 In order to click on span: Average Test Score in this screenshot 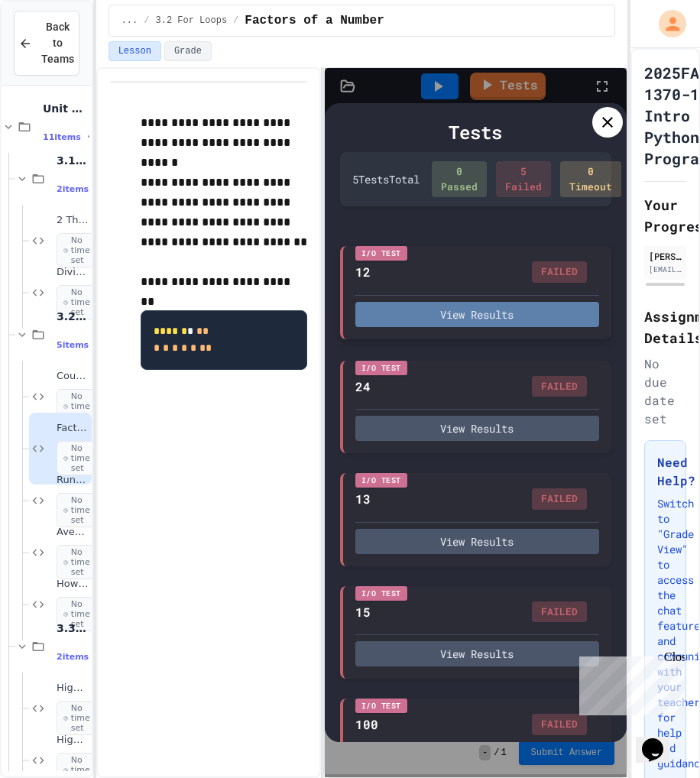, I will do `click(72, 532)`.